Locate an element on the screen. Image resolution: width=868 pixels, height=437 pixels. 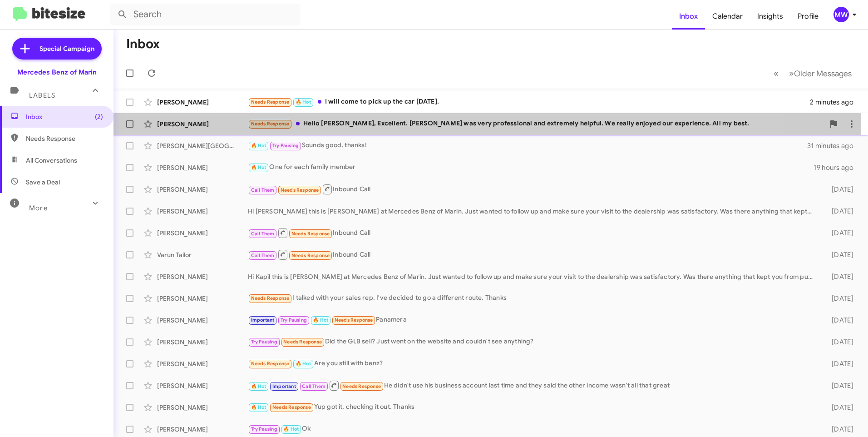
a: Special Campaign is located at coordinates (57, 48).